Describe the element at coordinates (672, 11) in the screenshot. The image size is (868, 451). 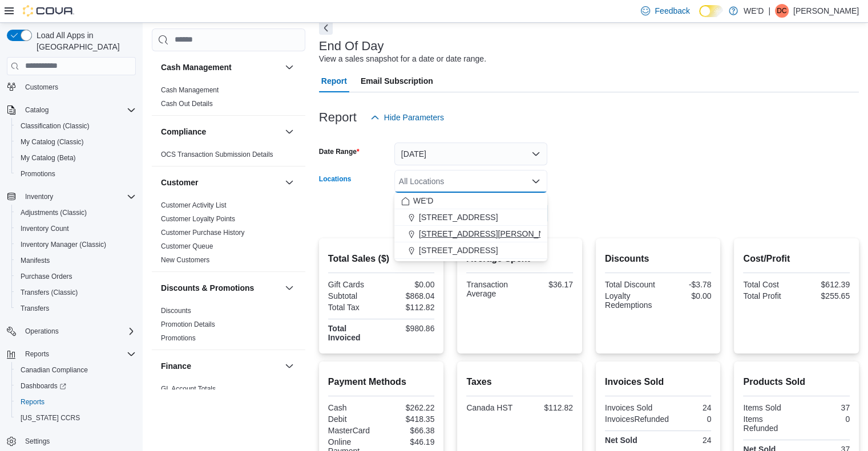
I see `span: Feedback` at that location.